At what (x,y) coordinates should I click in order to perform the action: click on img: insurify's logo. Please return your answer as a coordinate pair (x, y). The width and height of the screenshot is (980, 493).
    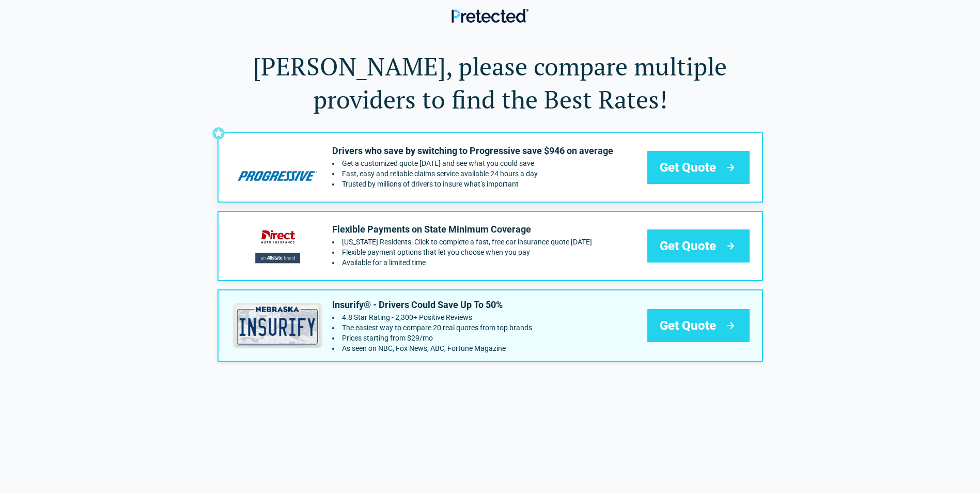
    Looking at the image, I should click on (277, 325).